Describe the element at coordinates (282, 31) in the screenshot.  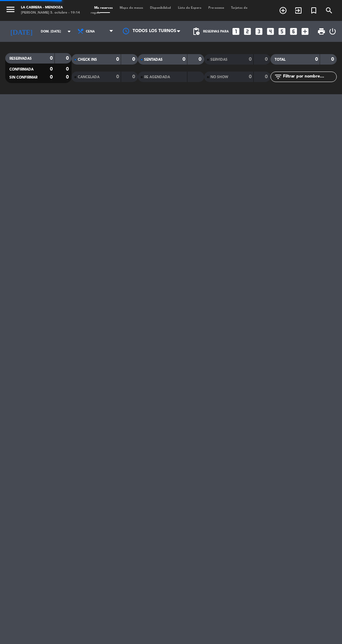
I see `i: looks_5` at that location.